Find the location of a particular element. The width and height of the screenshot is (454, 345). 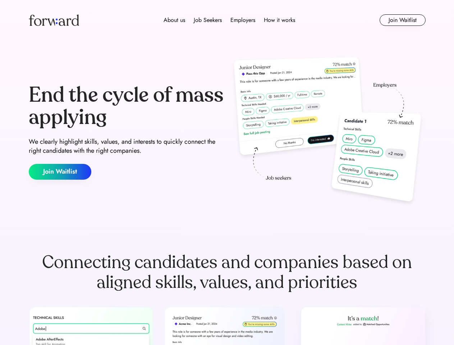

img: Forward logo is located at coordinates (54, 20).